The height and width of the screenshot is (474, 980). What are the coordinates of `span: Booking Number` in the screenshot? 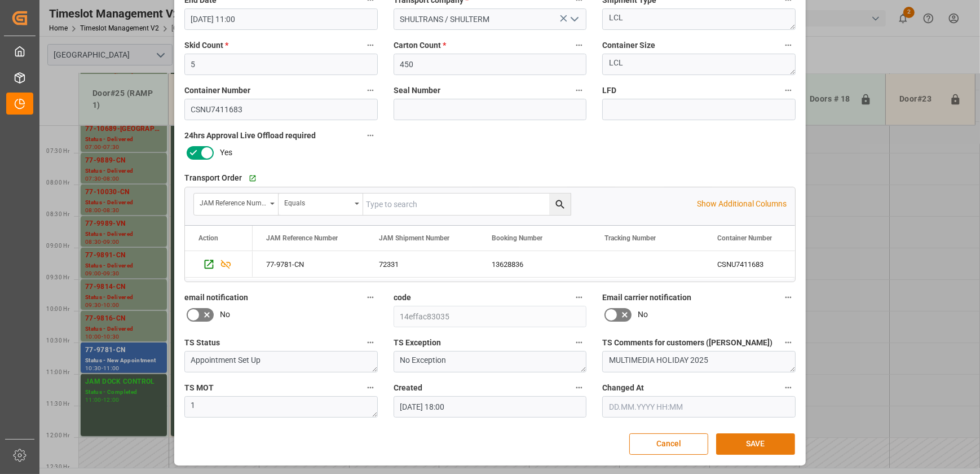 It's located at (517, 238).